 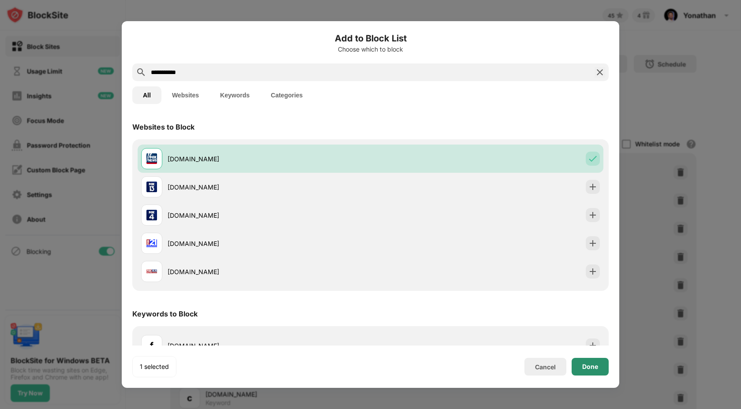 I want to click on button: Categories, so click(x=287, y=95).